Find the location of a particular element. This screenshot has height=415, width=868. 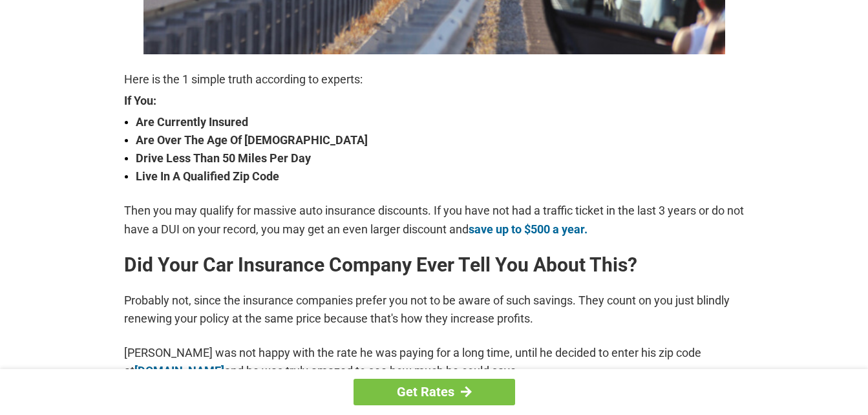

strong: If You: is located at coordinates (434, 101).